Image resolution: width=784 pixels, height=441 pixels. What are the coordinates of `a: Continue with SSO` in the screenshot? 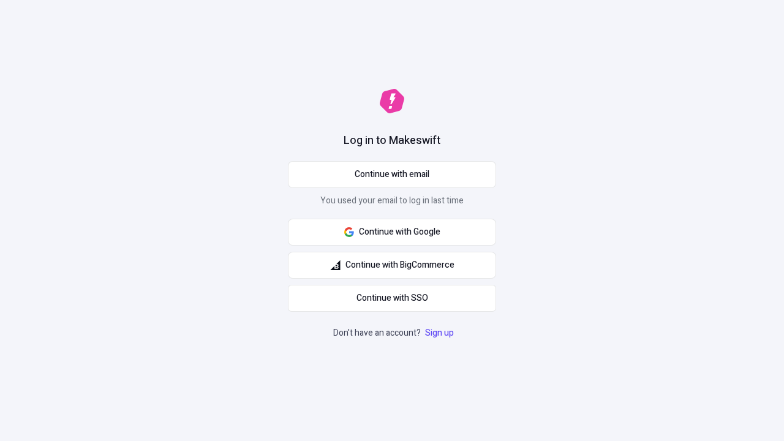 It's located at (392, 298).